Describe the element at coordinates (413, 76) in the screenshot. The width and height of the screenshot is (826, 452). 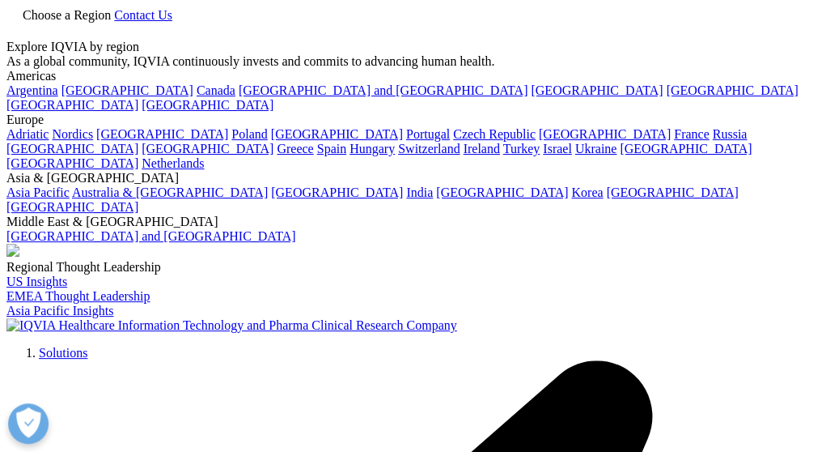
I see `div: Americas` at that location.